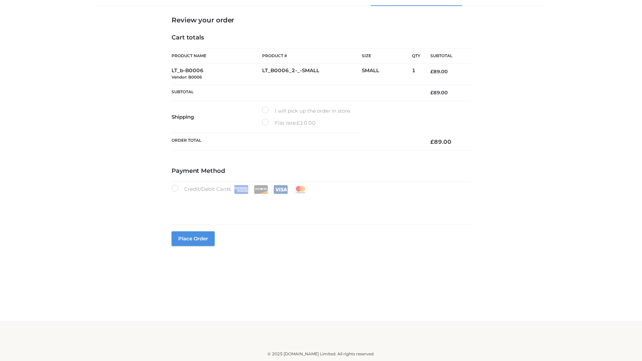  Describe the element at coordinates (241, 190) in the screenshot. I see `img: Amex` at that location.